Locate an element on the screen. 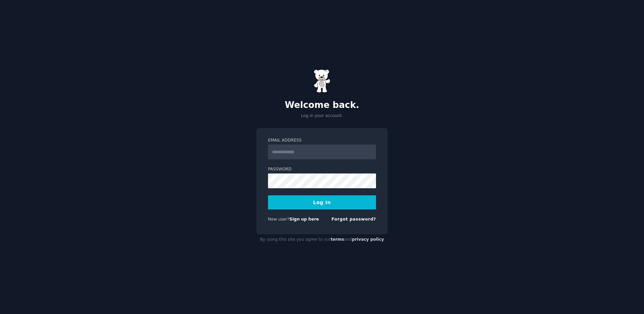 This screenshot has width=644, height=314. button: Log In is located at coordinates (322, 202).